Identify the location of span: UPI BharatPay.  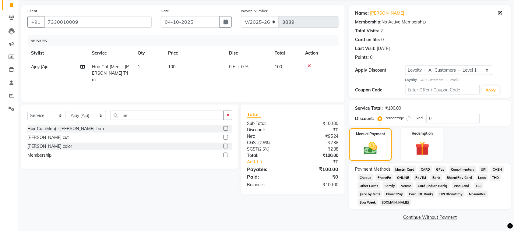
(451, 194).